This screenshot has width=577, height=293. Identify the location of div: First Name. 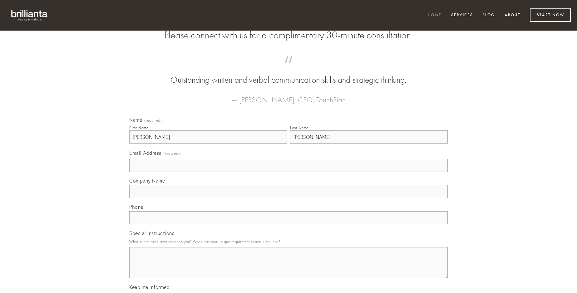
(139, 128).